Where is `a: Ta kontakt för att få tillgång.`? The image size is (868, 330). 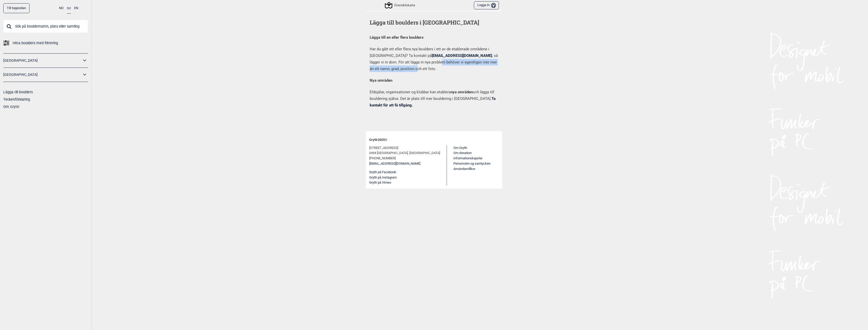 a: Ta kontakt för att få tillgång. is located at coordinates (432, 102).